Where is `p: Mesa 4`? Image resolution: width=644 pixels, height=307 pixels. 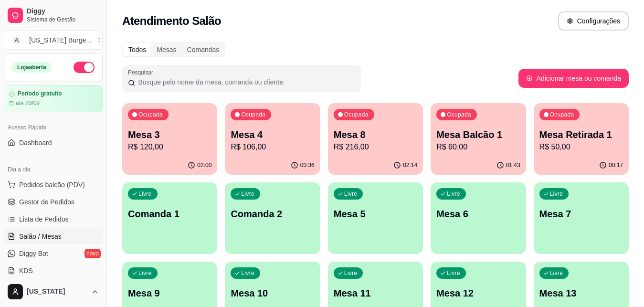 p: Mesa 4 is located at coordinates (272, 135).